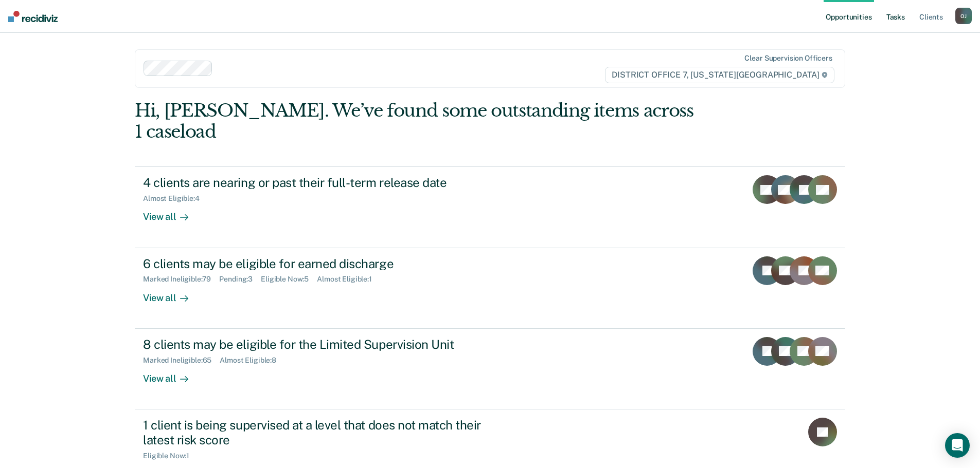  Describe the element at coordinates (963, 16) in the screenshot. I see `div: O J` at that location.